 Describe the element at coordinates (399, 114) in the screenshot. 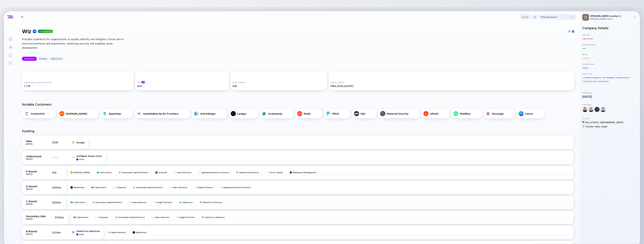

I see `a: Material Security` at that location.